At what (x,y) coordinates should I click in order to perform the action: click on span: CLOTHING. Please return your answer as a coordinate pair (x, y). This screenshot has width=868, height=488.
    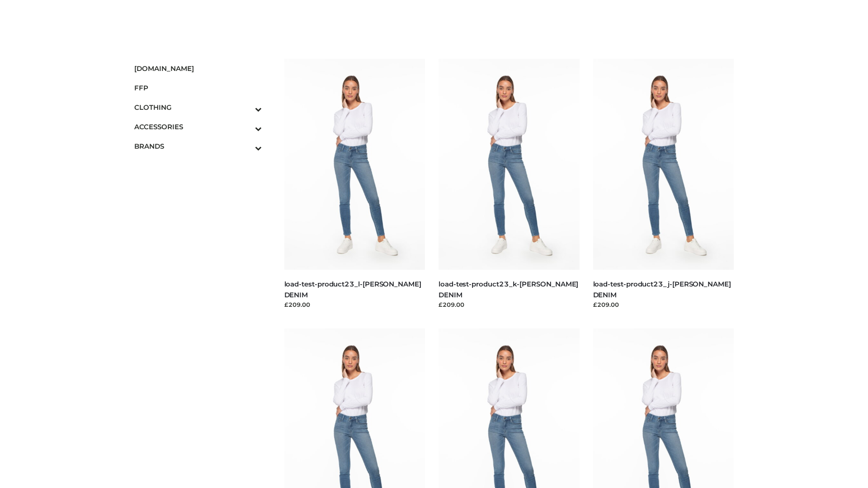
    Looking at the image, I should click on (198, 107).